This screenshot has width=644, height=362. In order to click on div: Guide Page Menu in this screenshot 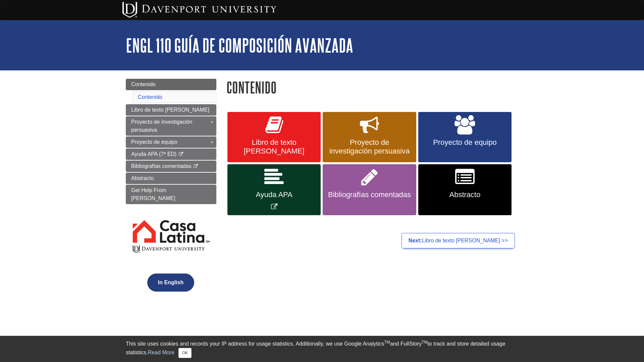, I will do `click(171, 191)`.